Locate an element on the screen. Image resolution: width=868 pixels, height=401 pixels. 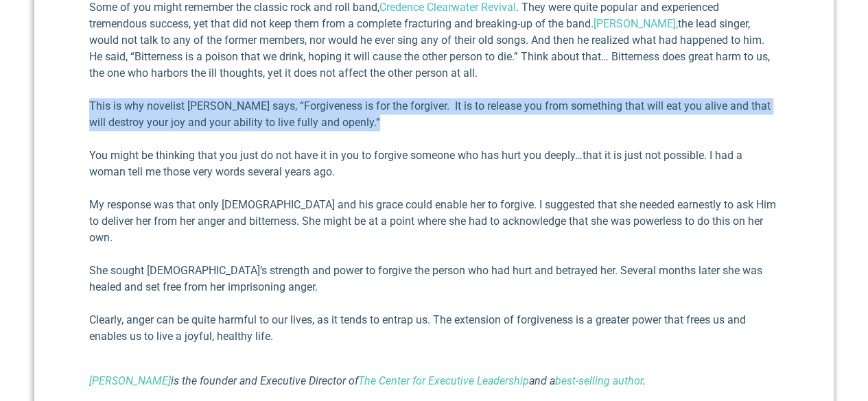
a: best-selling author is located at coordinates (599, 380).